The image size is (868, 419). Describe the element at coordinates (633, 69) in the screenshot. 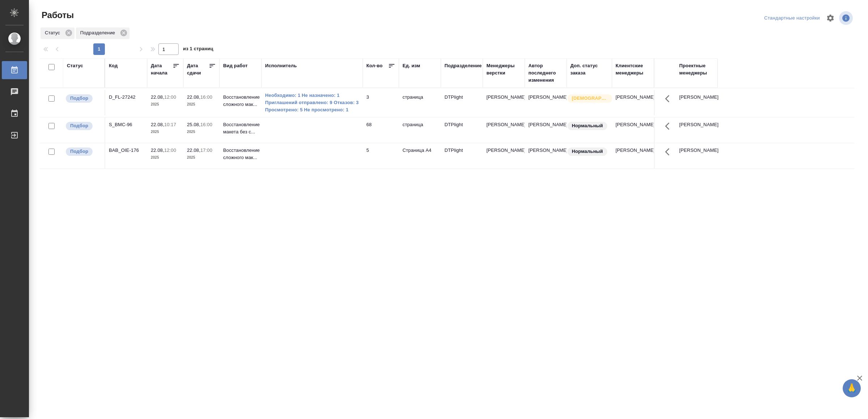

I see `div: Клиентские менеджеры` at that location.